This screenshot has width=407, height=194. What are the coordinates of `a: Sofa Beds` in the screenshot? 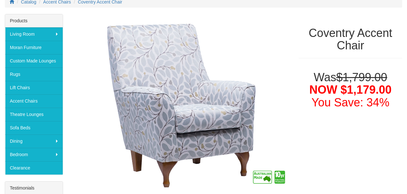 It's located at (34, 128).